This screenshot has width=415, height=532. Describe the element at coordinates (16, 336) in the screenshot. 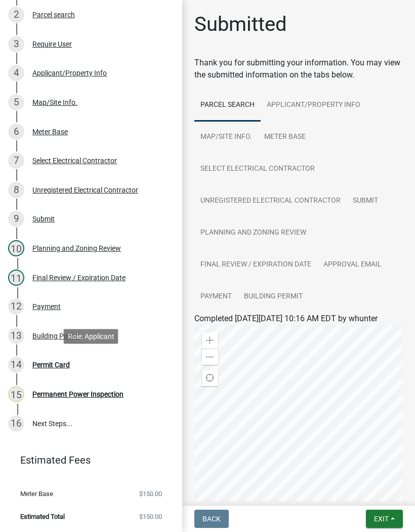

I see `div: 13` at that location.